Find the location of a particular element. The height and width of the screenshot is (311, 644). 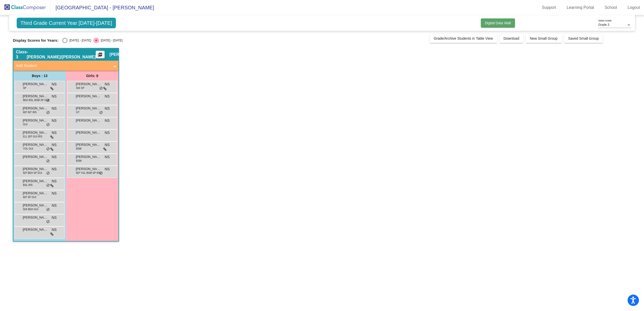

span: IEP SP GUI is located at coordinates (30, 197).